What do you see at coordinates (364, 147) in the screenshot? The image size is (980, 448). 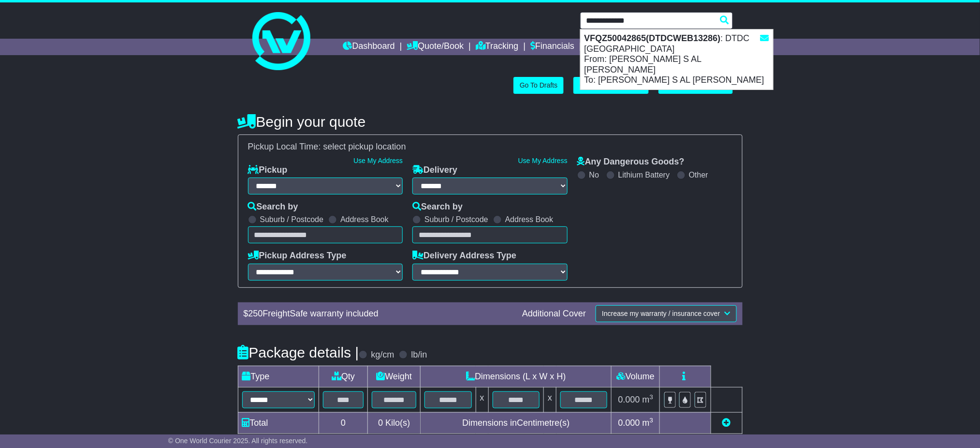 I see `span: select pickup location` at bounding box center [364, 147].